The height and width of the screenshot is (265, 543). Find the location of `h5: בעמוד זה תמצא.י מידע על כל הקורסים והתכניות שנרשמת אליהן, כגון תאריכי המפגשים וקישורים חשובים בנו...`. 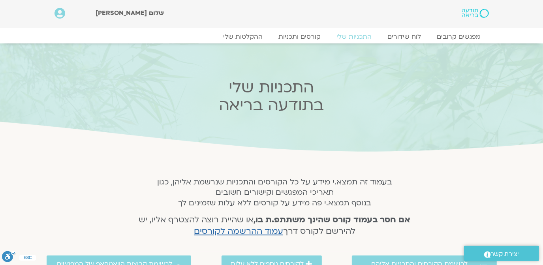

h5: בעמוד זה תמצא.י מידע על כל הקורסים והתכניות שנרשמת אליהן, כגון תאריכי המפגשים וקישורים חשובים בנו... is located at coordinates (275, 192).